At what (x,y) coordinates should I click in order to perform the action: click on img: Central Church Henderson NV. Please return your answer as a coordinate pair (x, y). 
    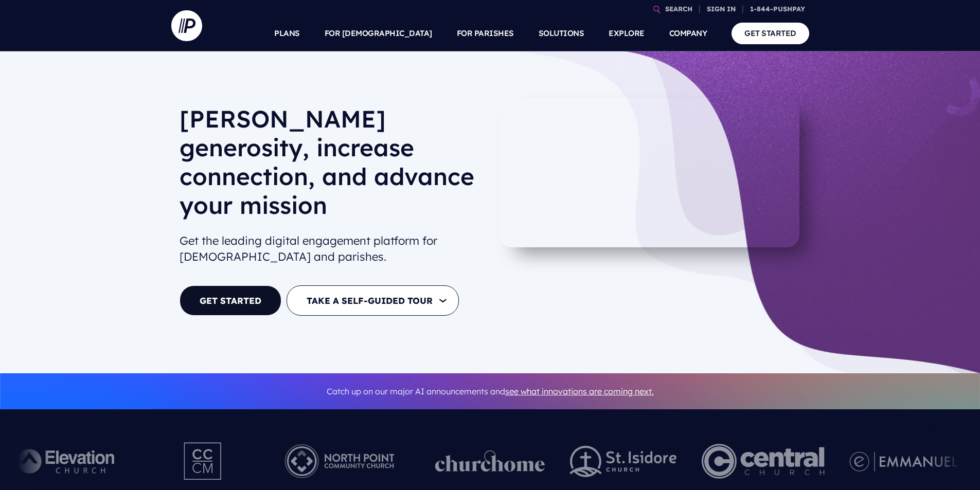
    Looking at the image, I should click on (763, 461).